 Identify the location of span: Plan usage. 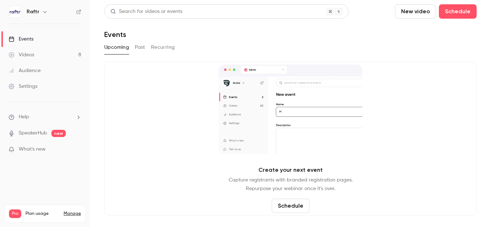
(42, 214).